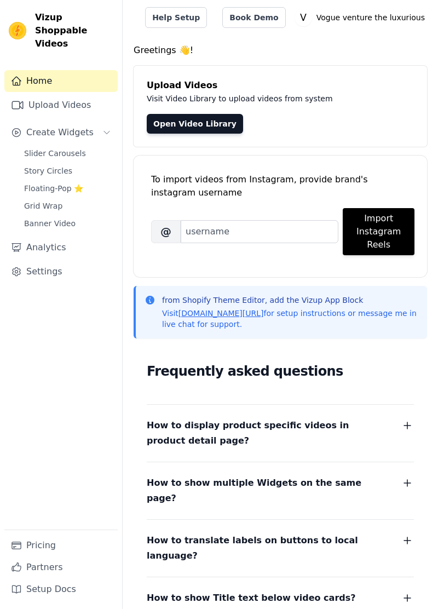 This screenshot has width=438, height=609. Describe the element at coordinates (67, 153) in the screenshot. I see `a: Slider Carousels` at that location.